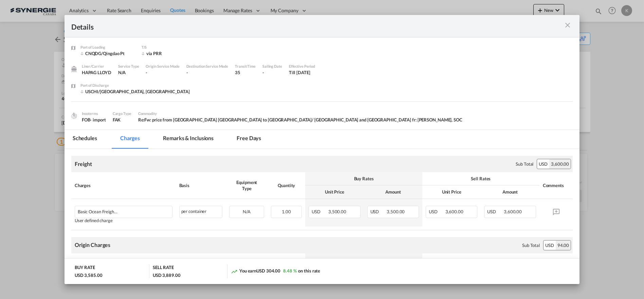  What do you see at coordinates (299, 73) in the screenshot?
I see `div: Till 14 Aug 2025` at bounding box center [299, 73].